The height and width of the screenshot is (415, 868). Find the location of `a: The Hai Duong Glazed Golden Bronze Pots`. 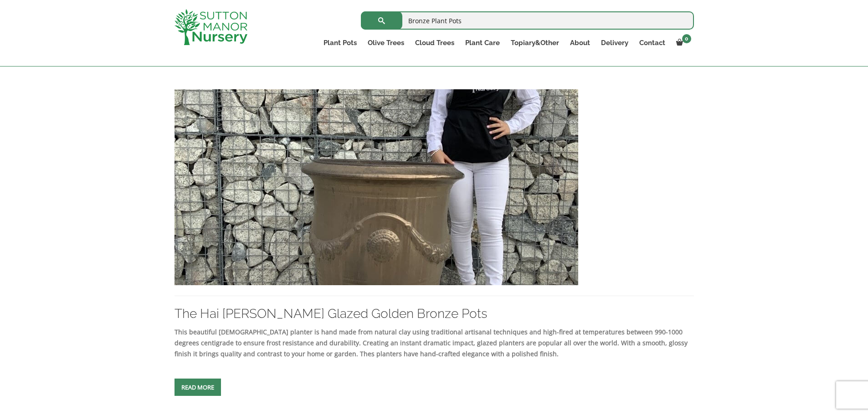

a: The Hai Duong Glazed Golden Bronze Pots is located at coordinates (376, 186).